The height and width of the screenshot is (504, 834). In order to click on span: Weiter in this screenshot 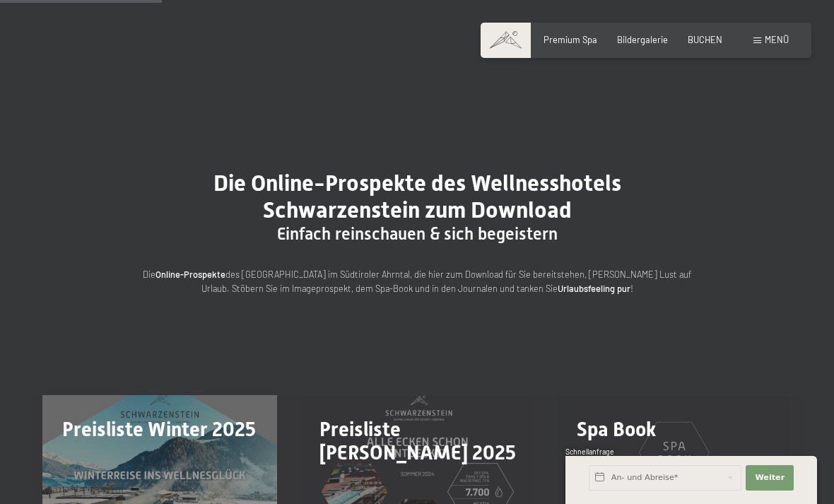, I will do `click(770, 478)`.